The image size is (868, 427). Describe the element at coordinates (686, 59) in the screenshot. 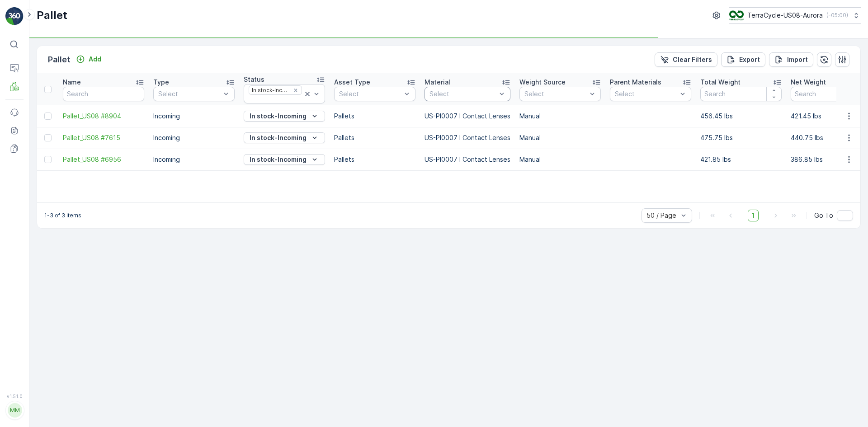

I see `button: Clear Filters` at that location.